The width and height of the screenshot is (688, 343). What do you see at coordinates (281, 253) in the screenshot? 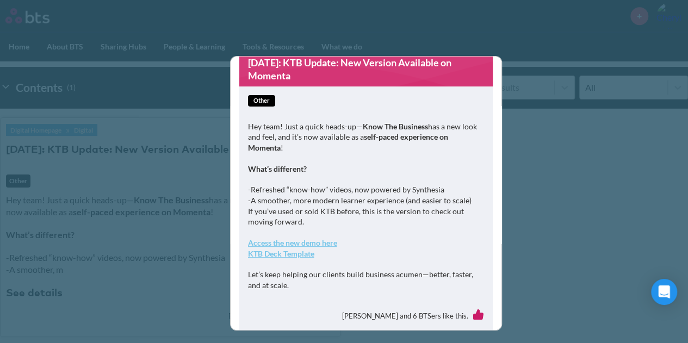
I see `a: KTB Deck Template` at bounding box center [281, 253].